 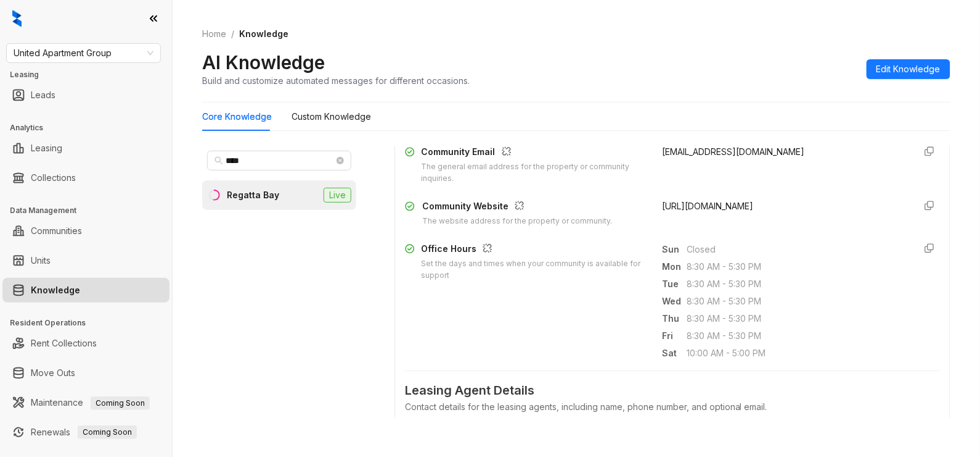 I want to click on div: Regatta Bay, so click(x=253, y=195).